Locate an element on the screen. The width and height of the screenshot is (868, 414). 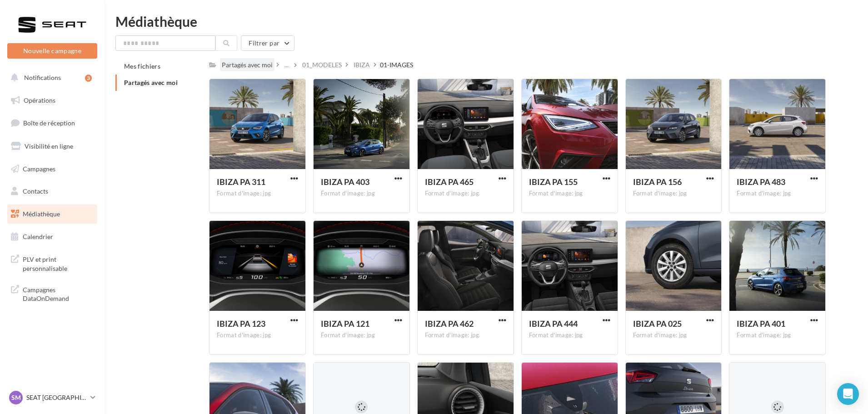
span: IBIZA PA 123 is located at coordinates (241, 324).